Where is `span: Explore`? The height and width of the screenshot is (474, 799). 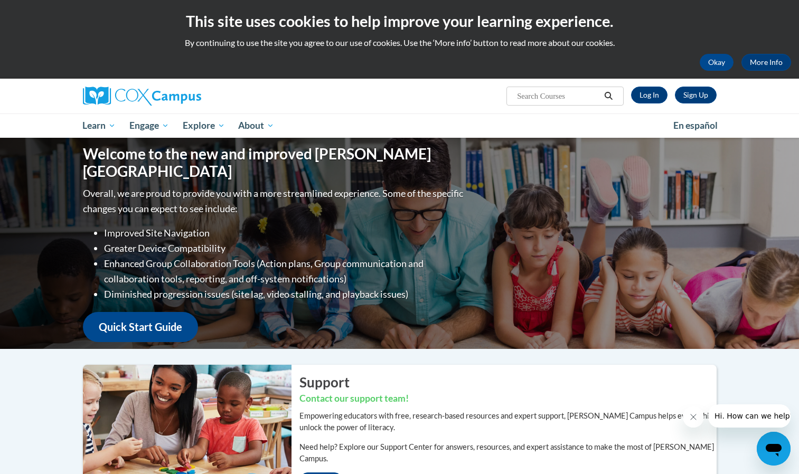
span: Explore is located at coordinates (204, 126).